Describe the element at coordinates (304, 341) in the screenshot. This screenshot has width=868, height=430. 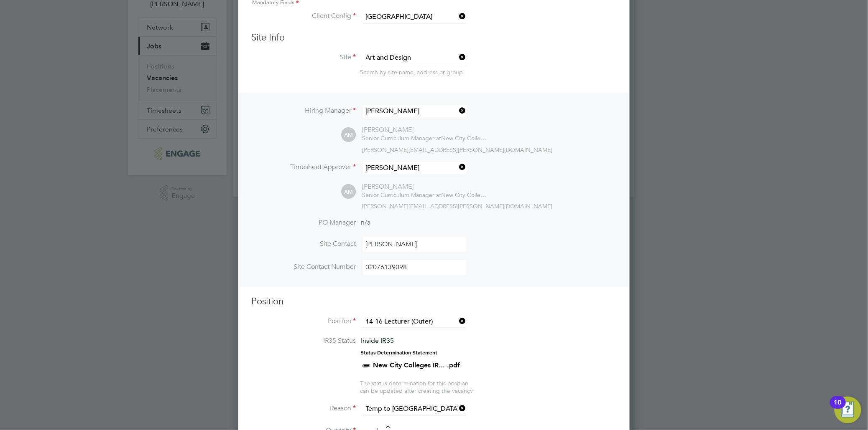
I see `label: IR35 Status` at that location.